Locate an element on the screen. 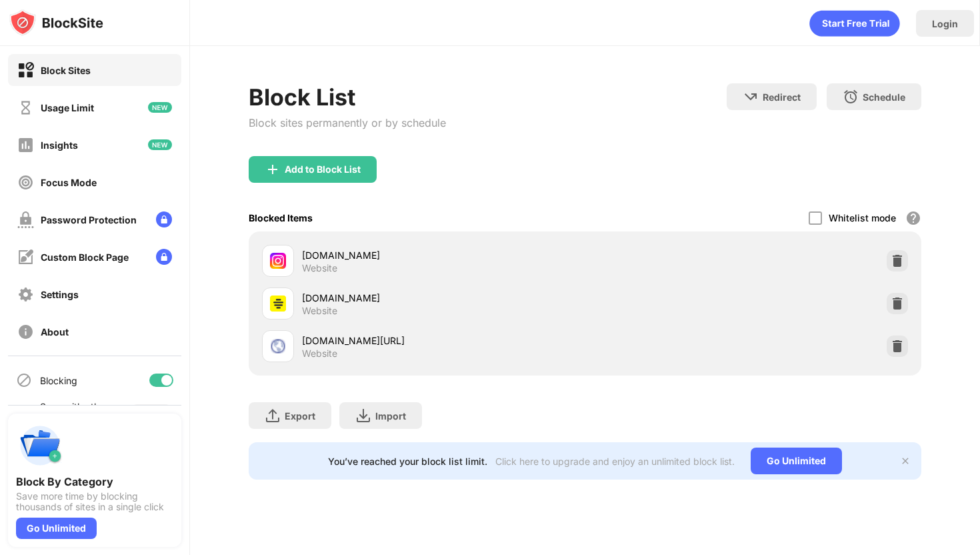  div: Block By Category is located at coordinates (95, 481).